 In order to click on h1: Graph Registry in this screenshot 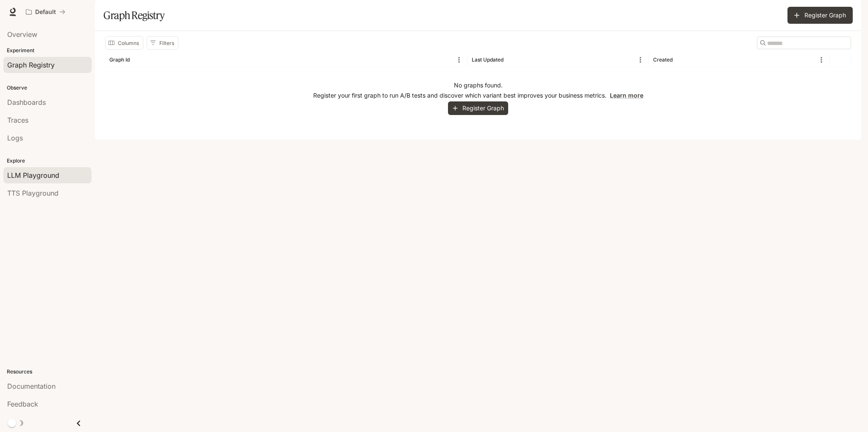, I will do `click(134, 15)`.